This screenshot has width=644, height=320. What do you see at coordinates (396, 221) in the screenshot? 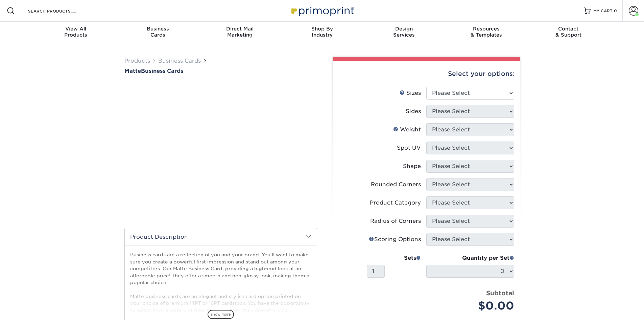
I see `div: Radius of Corners` at bounding box center [396, 221].